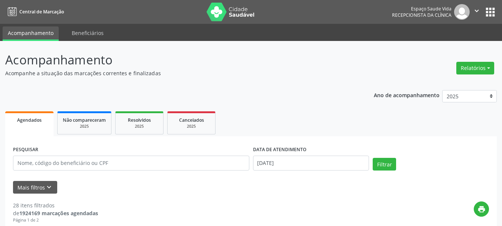  Describe the element at coordinates (462, 12) in the screenshot. I see `img: img` at that location.